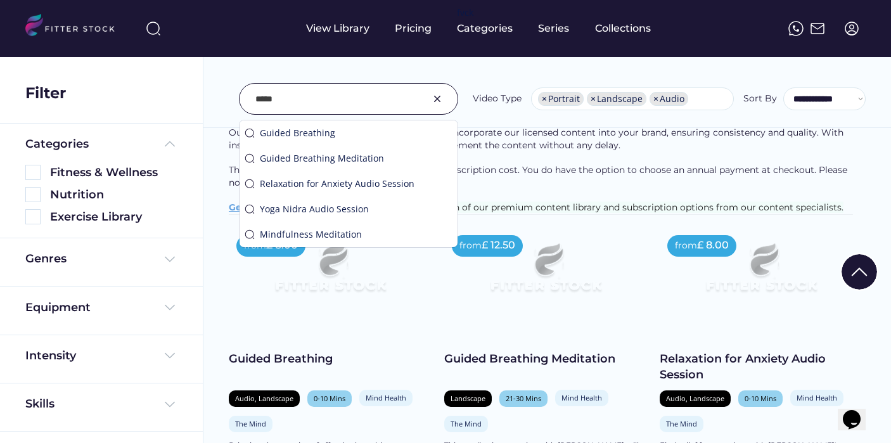  I want to click on div: Series, so click(554, 29).